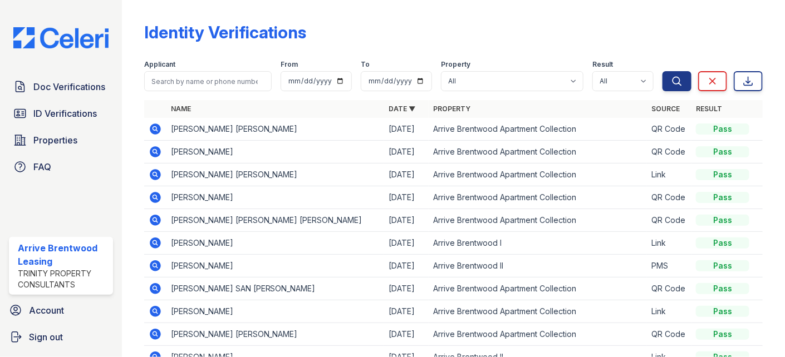  I want to click on input: Search by name or phone number, so click(208, 81).